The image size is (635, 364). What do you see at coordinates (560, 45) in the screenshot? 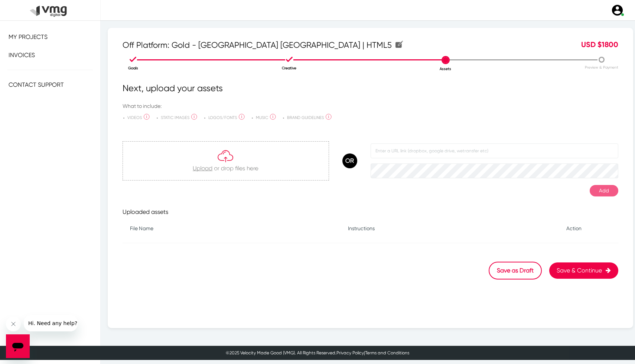
I see `div: 1800` at bounding box center [560, 45].